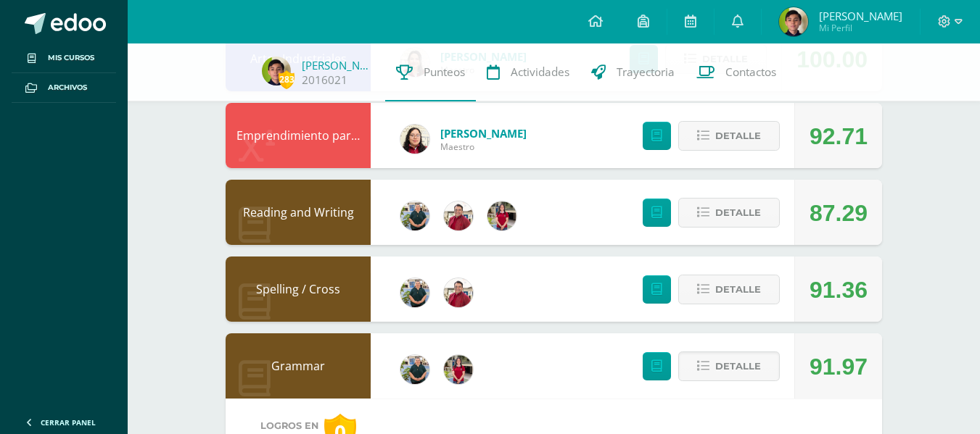  I want to click on div: Reading and Writing, so click(298, 212).